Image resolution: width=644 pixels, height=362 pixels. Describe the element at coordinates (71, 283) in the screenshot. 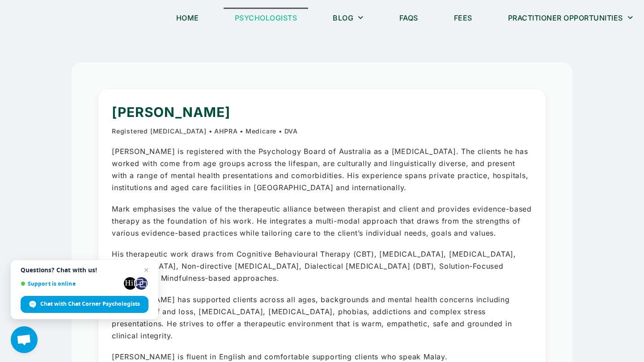

I see `span: Support is online` at that location.